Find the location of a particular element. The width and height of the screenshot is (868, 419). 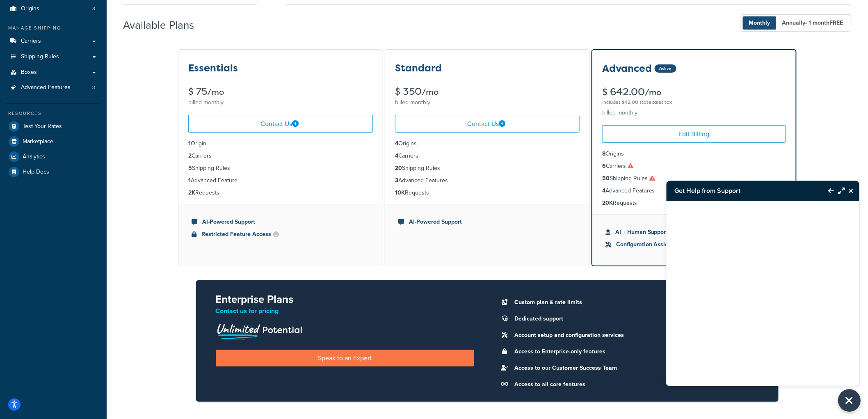

li: Configuration Assistance is located at coordinates (694, 245).